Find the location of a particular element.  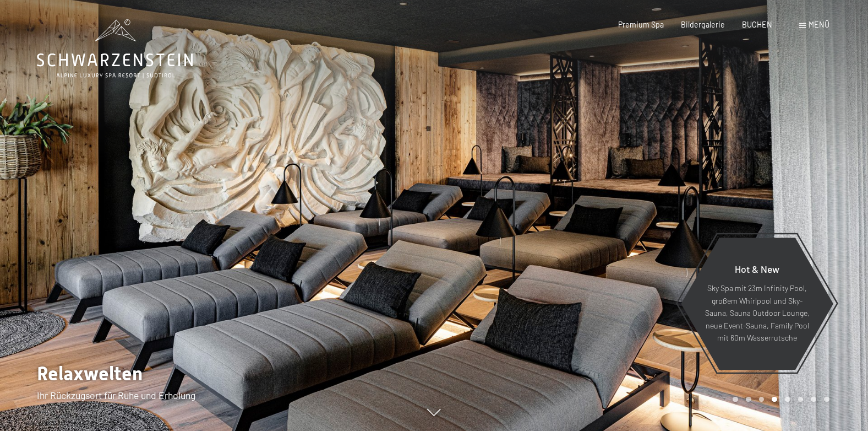

div: Carousel Page 4 (Current Slide) is located at coordinates (774, 399).